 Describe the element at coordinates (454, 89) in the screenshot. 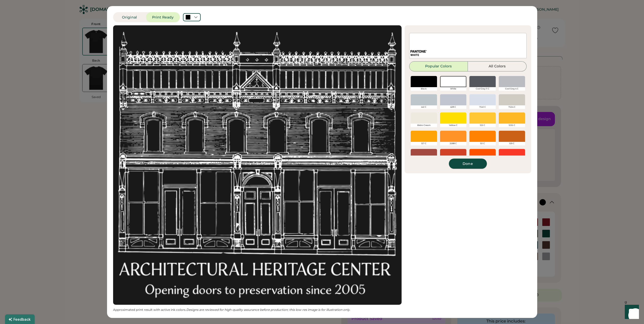

I see `div: White` at that location.